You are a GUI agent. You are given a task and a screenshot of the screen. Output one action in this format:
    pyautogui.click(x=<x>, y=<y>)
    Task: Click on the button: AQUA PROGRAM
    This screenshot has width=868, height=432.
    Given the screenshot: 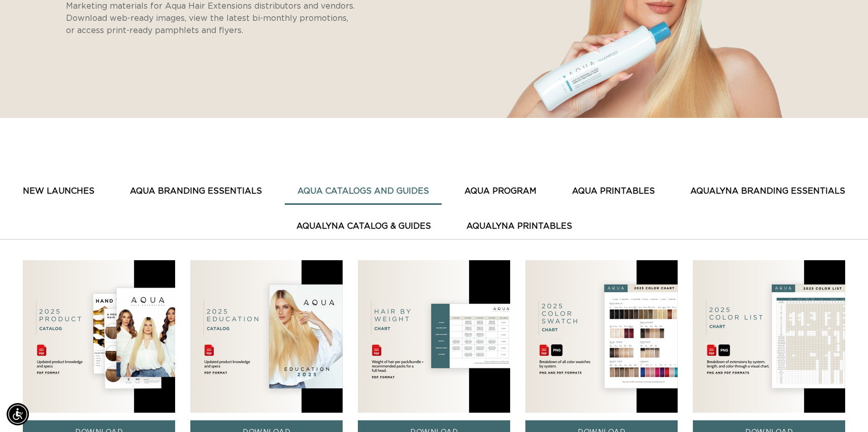 What is the action you would take?
    pyautogui.click(x=501, y=191)
    